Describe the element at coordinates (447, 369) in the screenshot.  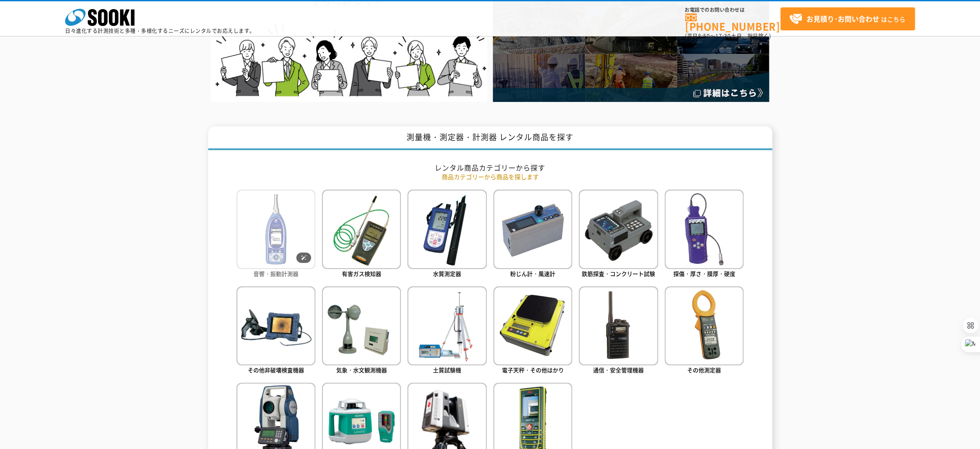
I see `span: 土質試験機` at that location.